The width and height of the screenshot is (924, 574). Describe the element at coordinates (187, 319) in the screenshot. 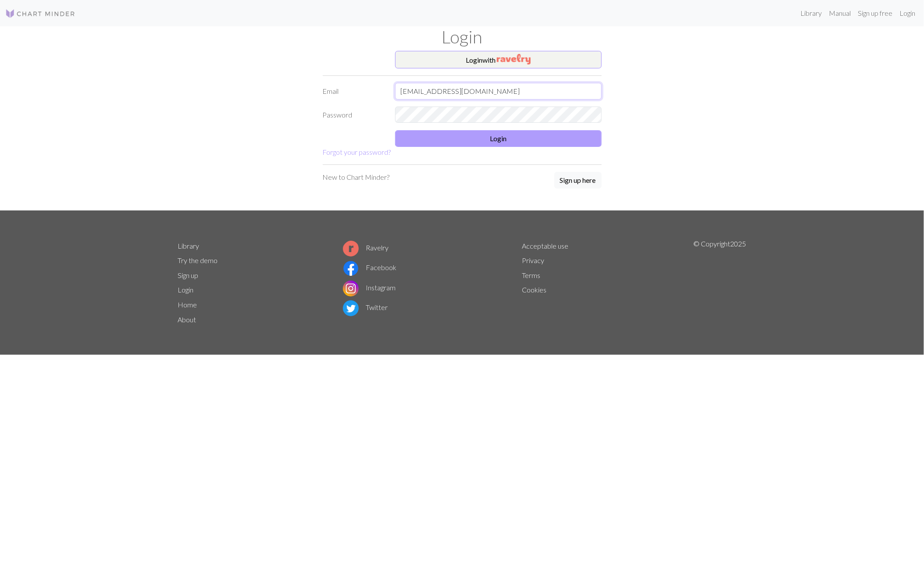

I see `a: About` at that location.